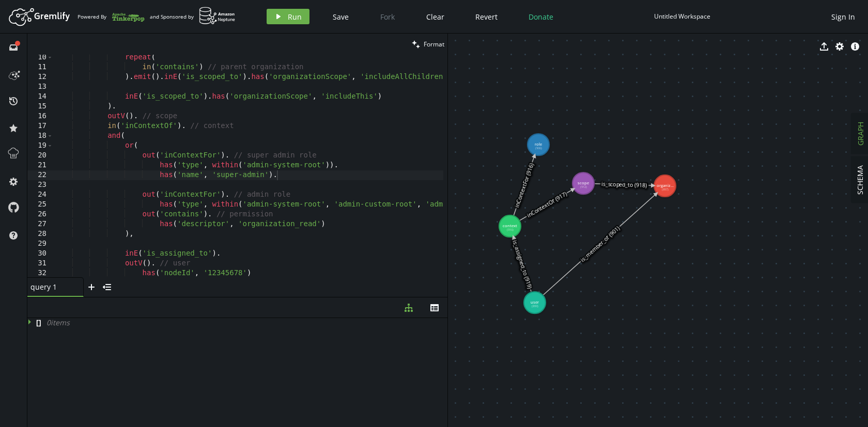 The width and height of the screenshot is (868, 427). Describe the element at coordinates (40, 234) in the screenshot. I see `div: 28` at that location.